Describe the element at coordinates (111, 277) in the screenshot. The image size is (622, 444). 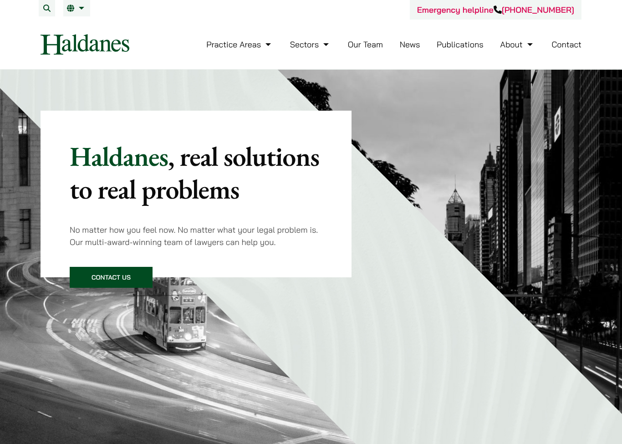
I see `a: Contact Us` at that location.